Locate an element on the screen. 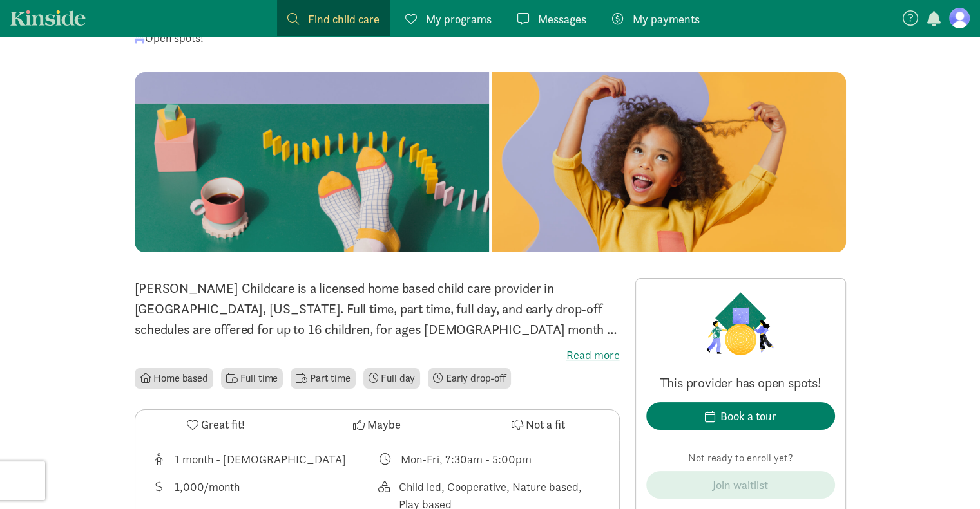 This screenshot has height=509, width=980. label: Read more is located at coordinates (377, 355).